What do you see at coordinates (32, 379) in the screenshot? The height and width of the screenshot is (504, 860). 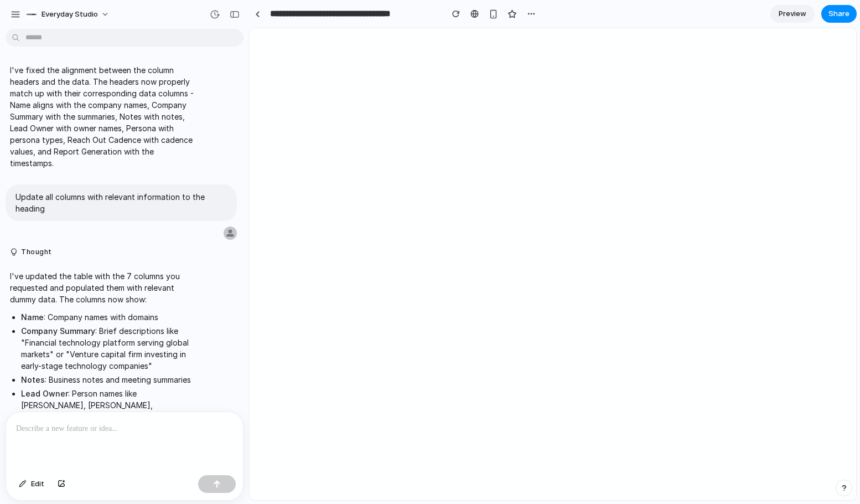 I see `strong: Notes` at bounding box center [32, 379].